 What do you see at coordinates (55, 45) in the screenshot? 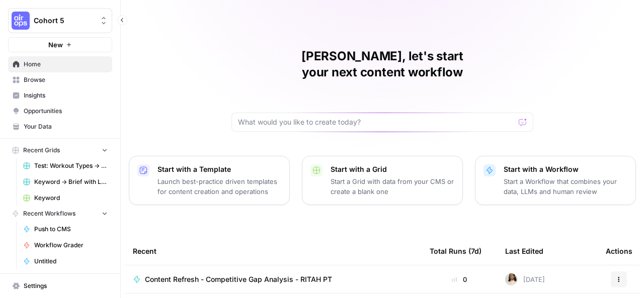
I see `span: New` at bounding box center [55, 45].